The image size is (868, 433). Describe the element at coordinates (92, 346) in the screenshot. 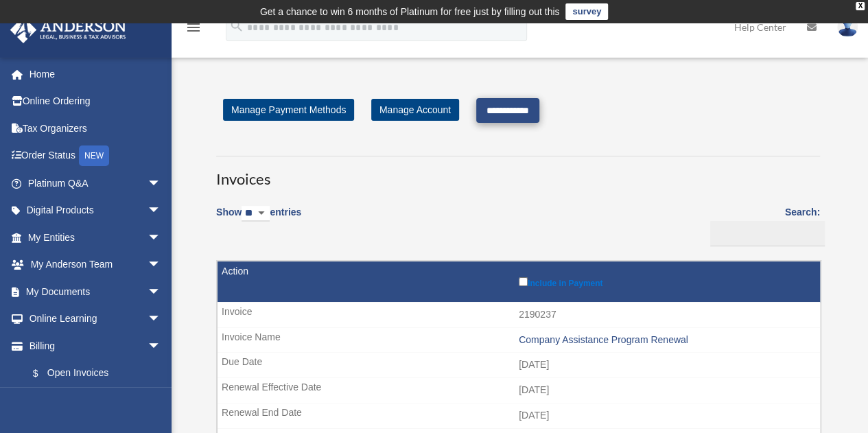

I see `a: Billingarrow_drop_down` at that location.